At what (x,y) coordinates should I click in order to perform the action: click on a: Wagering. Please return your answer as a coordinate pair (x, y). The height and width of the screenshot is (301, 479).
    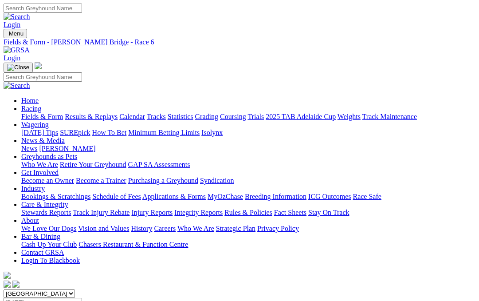
    Looking at the image, I should click on (35, 124).